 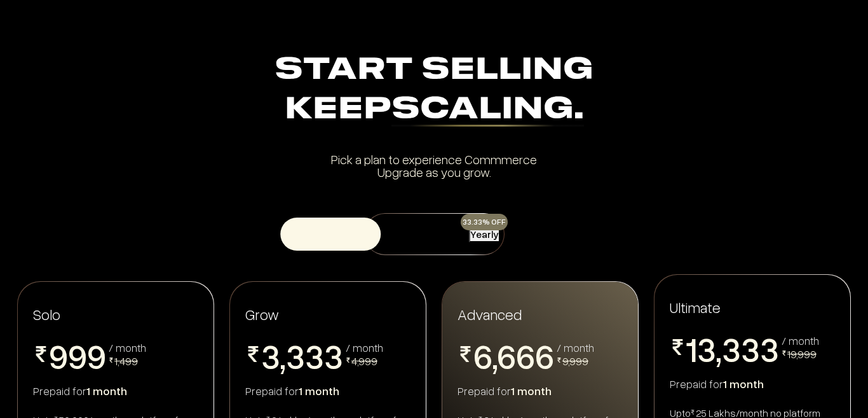 What do you see at coordinates (434, 90) in the screenshot?
I see `div: Start Selling` at bounding box center [434, 90].